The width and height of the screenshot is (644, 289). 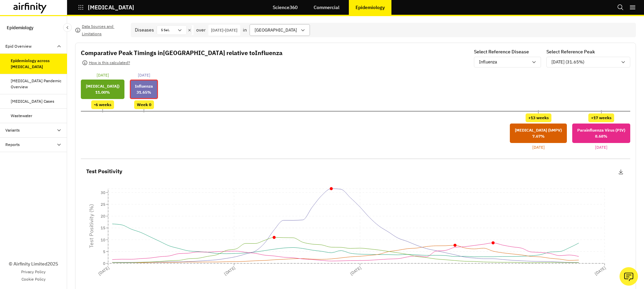 What do you see at coordinates (18, 46) in the screenshot?
I see `div: Epid Overview` at bounding box center [18, 46].